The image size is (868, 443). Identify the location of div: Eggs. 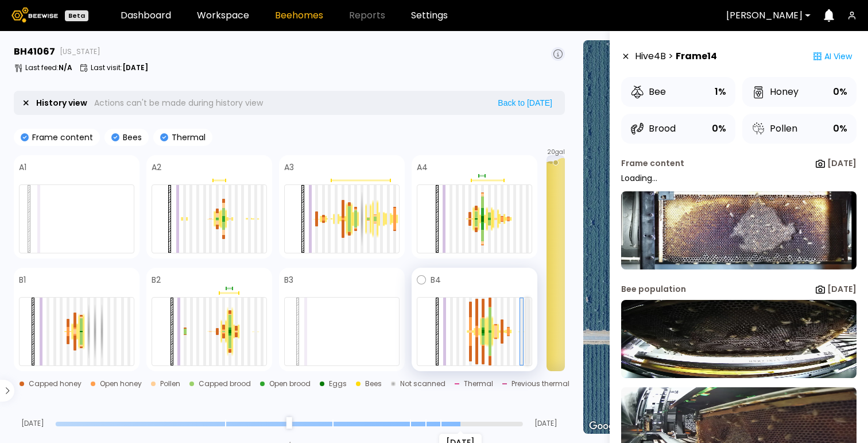
(338, 384).